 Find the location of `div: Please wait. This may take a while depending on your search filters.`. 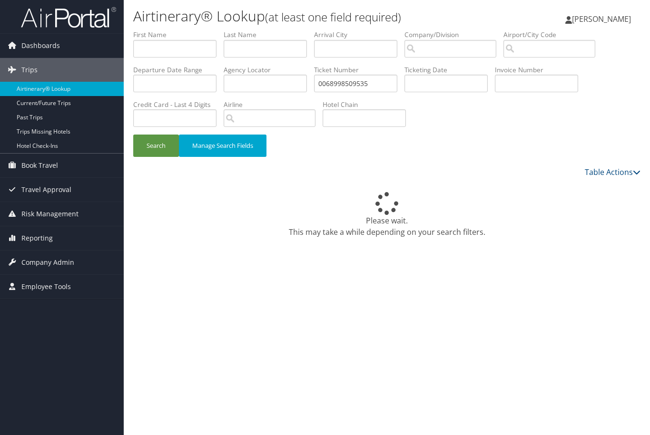

div: Please wait. This may take a while depending on your search filters. is located at coordinates (387, 215).